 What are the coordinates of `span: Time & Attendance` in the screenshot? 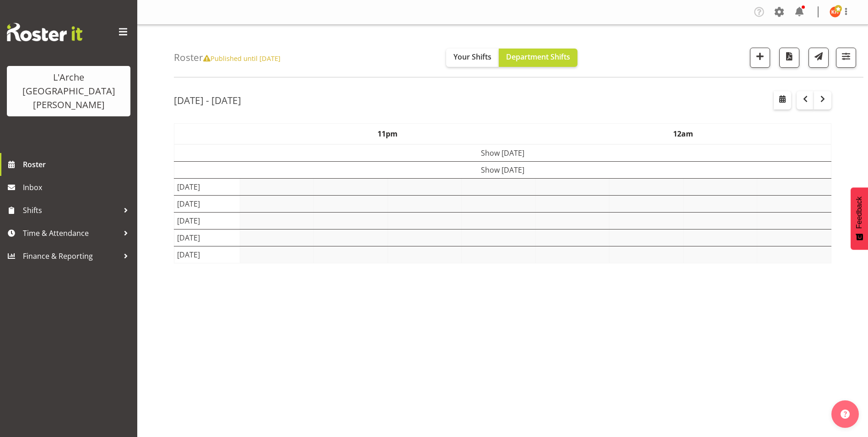 It's located at (71, 233).